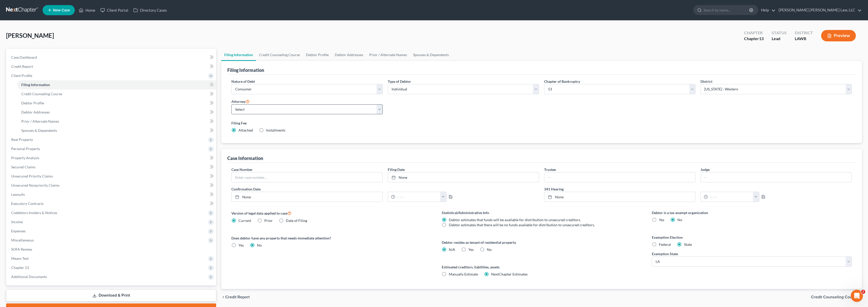 The height and width of the screenshot is (307, 868). Describe the element at coordinates (706, 81) in the screenshot. I see `label: District` at that location.